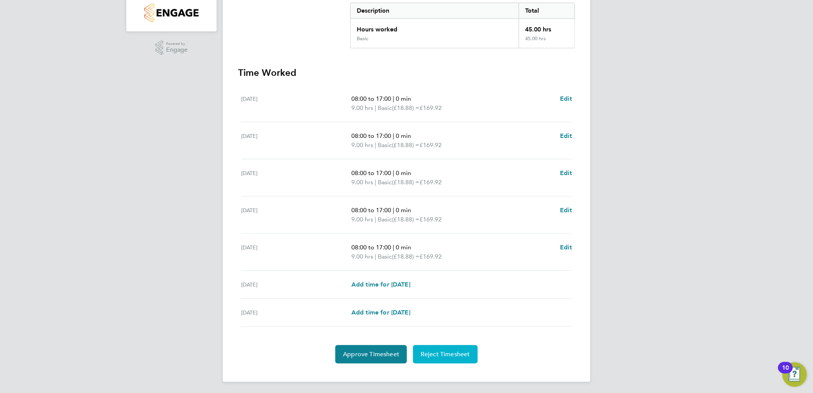  What do you see at coordinates (171, 13) in the screenshot?
I see `img: countryside-properties-logo-retina.png` at bounding box center [171, 13].